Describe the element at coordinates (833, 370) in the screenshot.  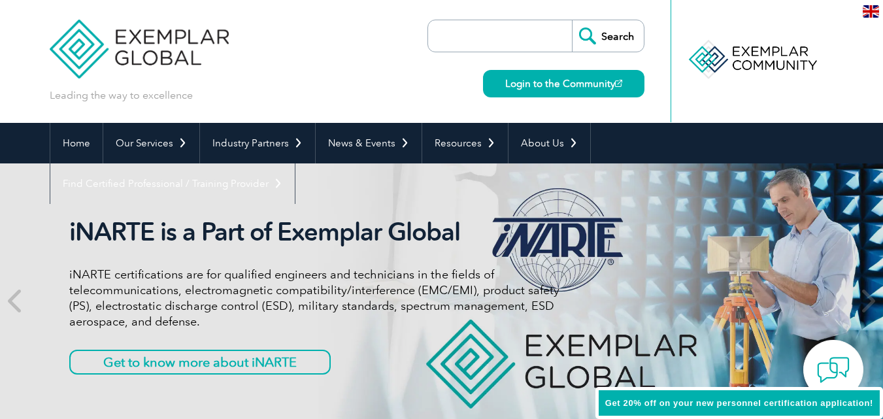
I see `img: contact-chat.png` at that location.